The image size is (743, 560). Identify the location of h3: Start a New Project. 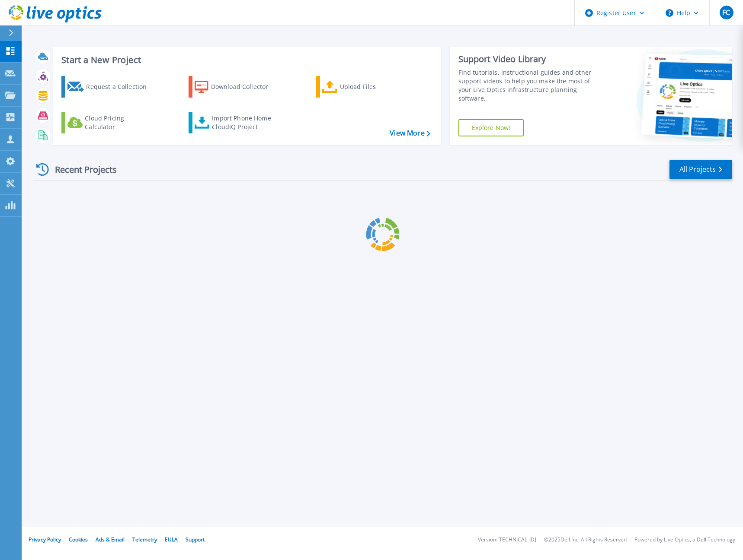
(246, 60).